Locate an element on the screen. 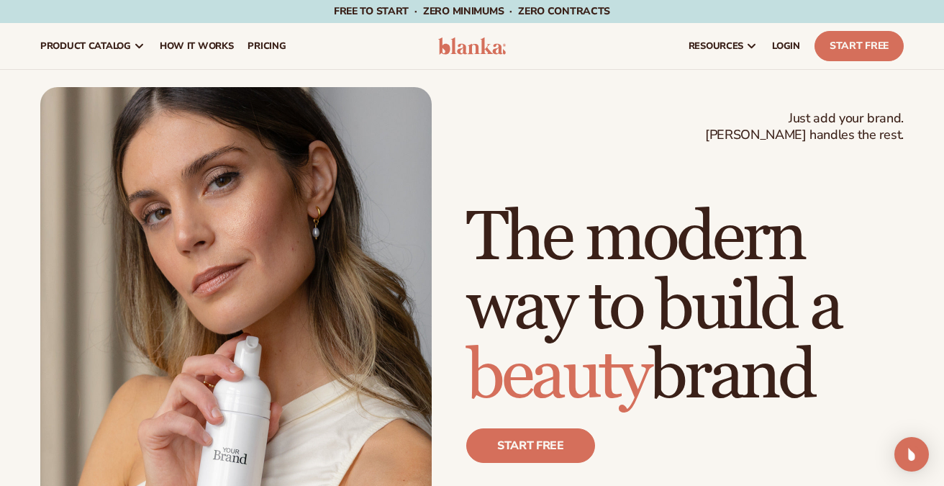  a: product catalog is located at coordinates (93, 46).